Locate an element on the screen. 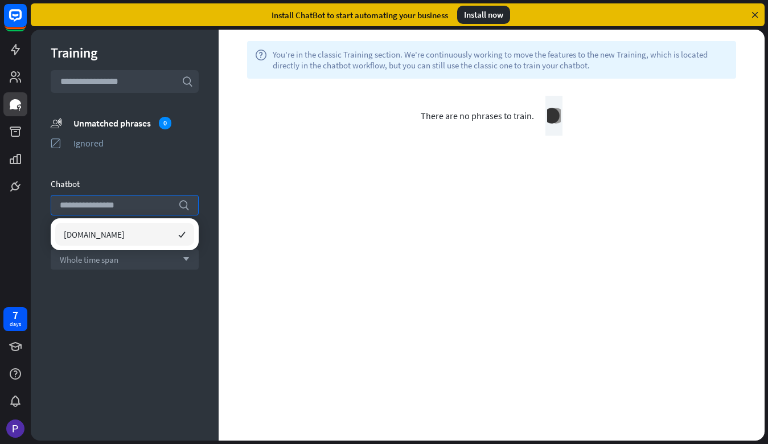  div: Install now is located at coordinates (483, 15).